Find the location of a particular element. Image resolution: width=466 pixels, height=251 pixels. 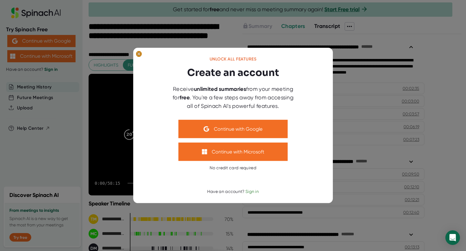

button: Continue with Microsoft is located at coordinates (233, 152).